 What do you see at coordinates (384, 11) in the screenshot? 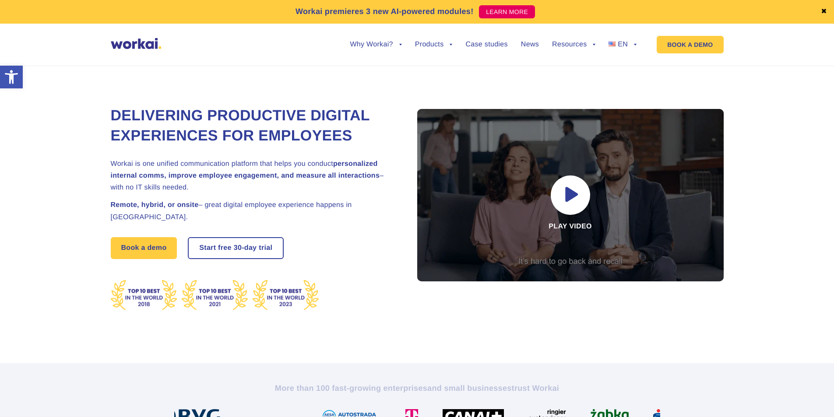
I see `p: Workai premieres 3 new AI-powered modules!` at bounding box center [384, 11].